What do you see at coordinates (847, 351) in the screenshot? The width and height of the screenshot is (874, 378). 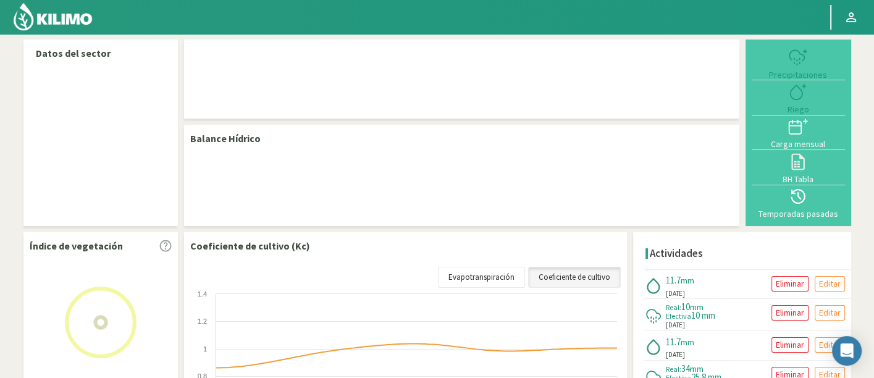 I see `div: Open Intercom Messenger` at bounding box center [847, 351].